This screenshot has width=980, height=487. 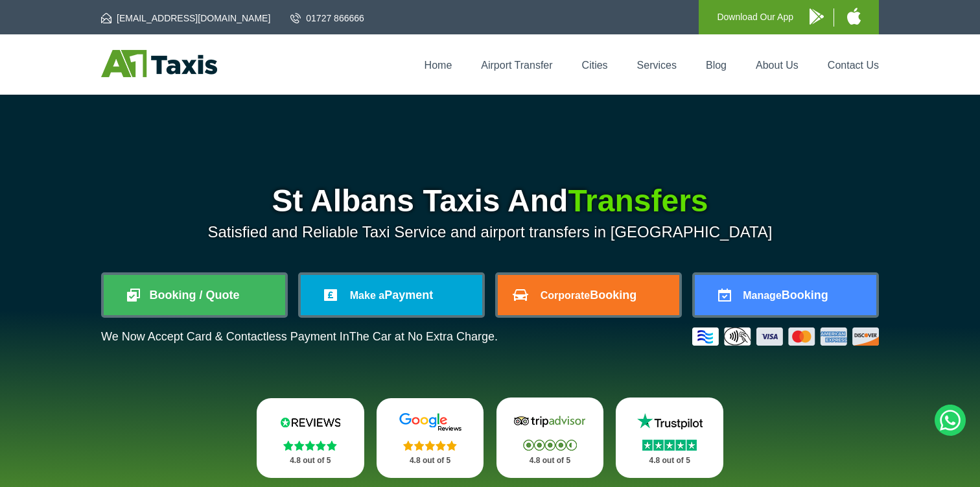 I want to click on a: CorporateBooking, so click(x=588, y=295).